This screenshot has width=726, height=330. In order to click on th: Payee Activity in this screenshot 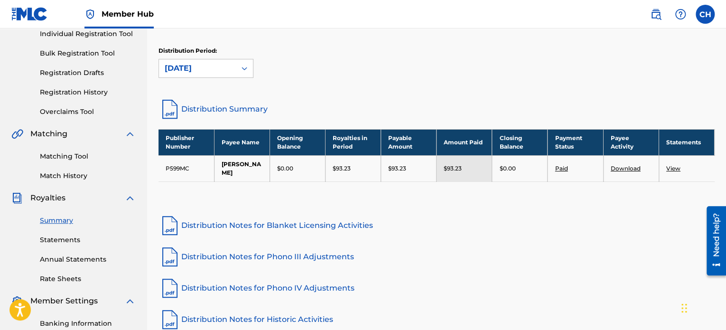, I will do `click(631, 142)`.